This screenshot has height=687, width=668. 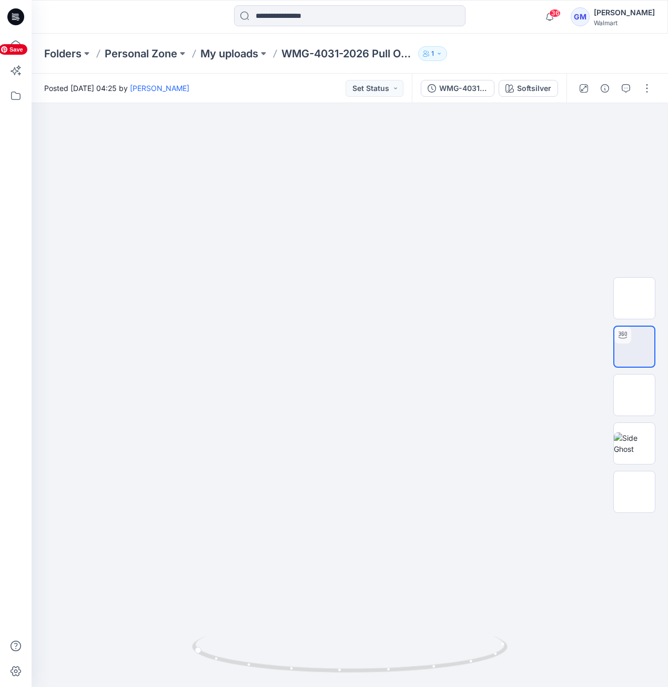 I want to click on p: Personal Zone, so click(x=141, y=54).